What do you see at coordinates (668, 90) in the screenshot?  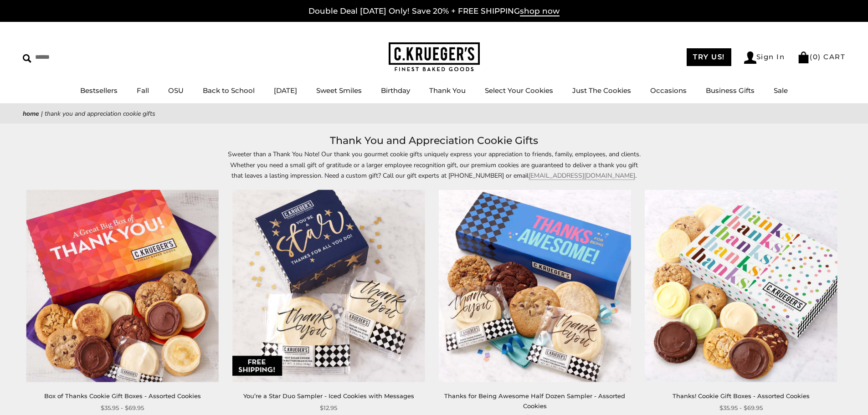 I see `a: Occasions` at bounding box center [668, 90].